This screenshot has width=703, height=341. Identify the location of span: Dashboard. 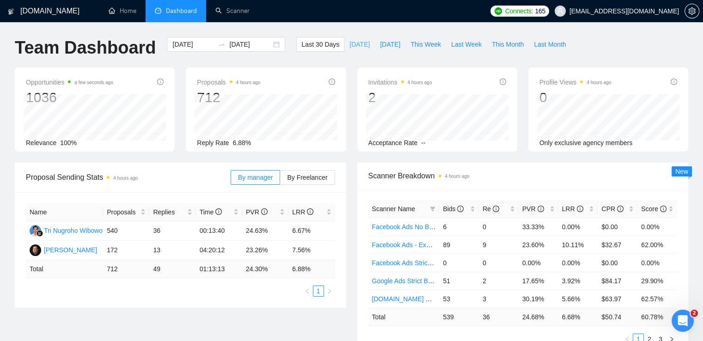
(181, 11).